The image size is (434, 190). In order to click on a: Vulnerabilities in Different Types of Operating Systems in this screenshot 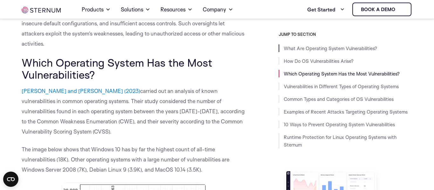, I will do `click(341, 86)`.